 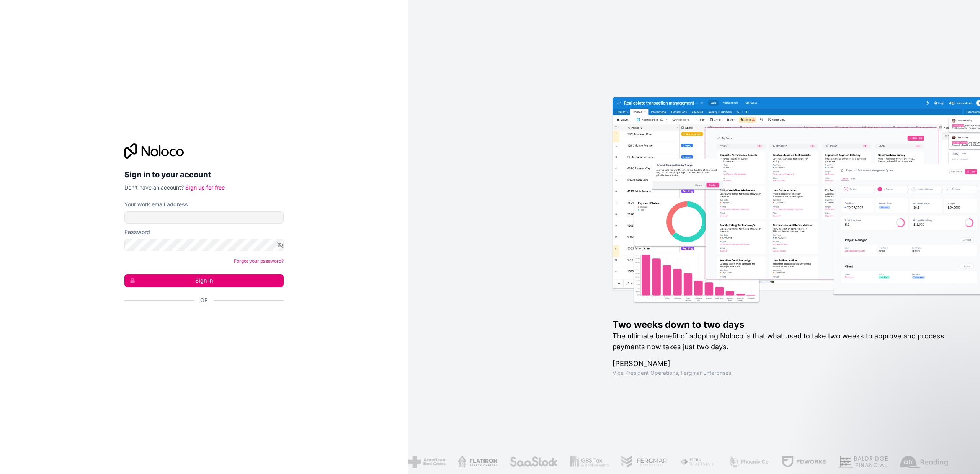 I want to click on img: /assets/fdworks-Bi04fVtw.png, so click(x=802, y=462).